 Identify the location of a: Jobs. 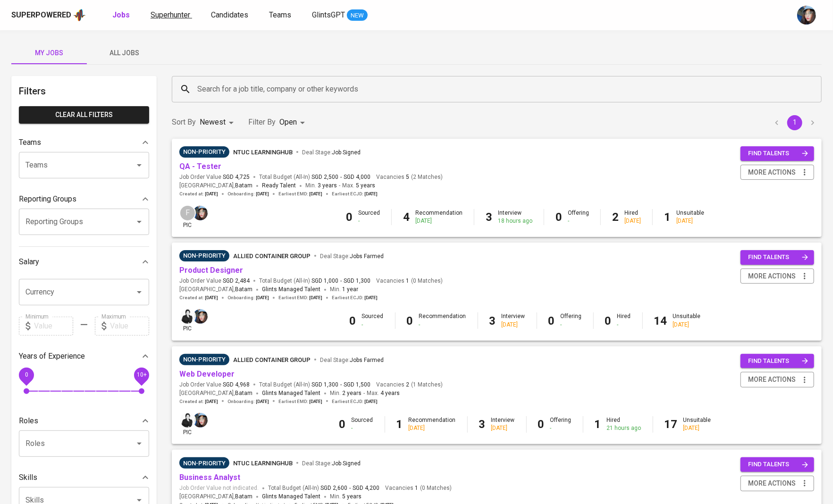
(121, 15).